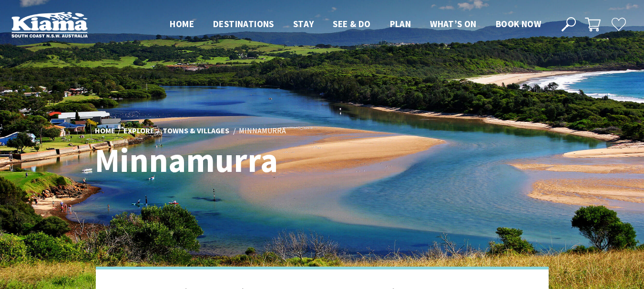 This screenshot has height=289, width=644. Describe the element at coordinates (518, 24) in the screenshot. I see `span: Book now` at that location.